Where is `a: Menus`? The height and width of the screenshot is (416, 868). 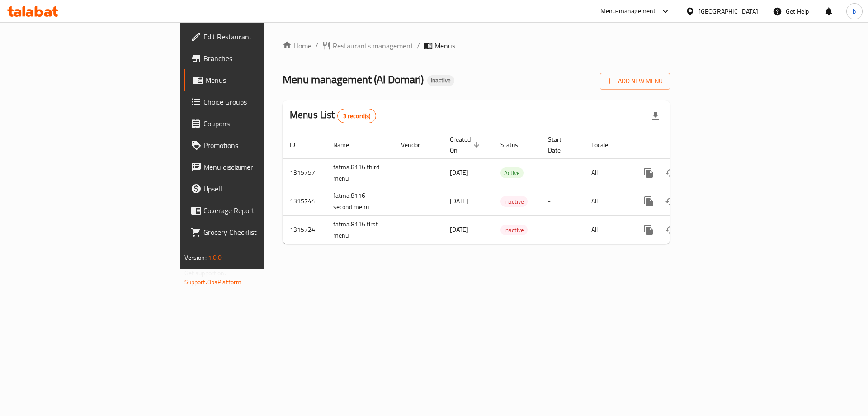
a: Menus is located at coordinates (254, 80).